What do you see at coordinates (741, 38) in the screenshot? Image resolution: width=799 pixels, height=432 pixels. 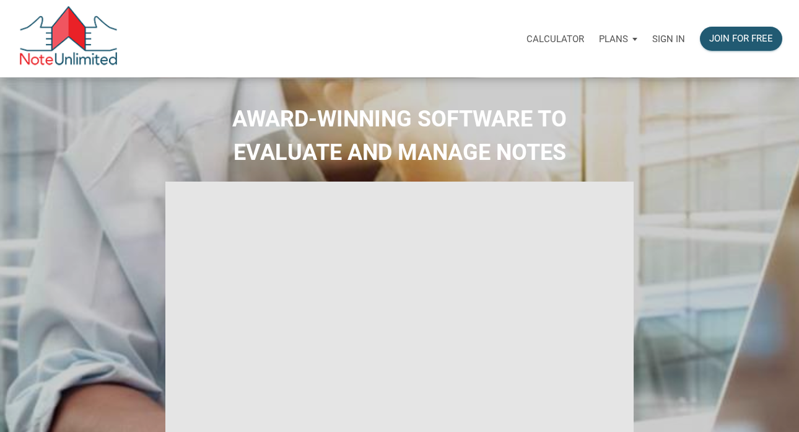 I see `a: Join for free` at bounding box center [741, 38].